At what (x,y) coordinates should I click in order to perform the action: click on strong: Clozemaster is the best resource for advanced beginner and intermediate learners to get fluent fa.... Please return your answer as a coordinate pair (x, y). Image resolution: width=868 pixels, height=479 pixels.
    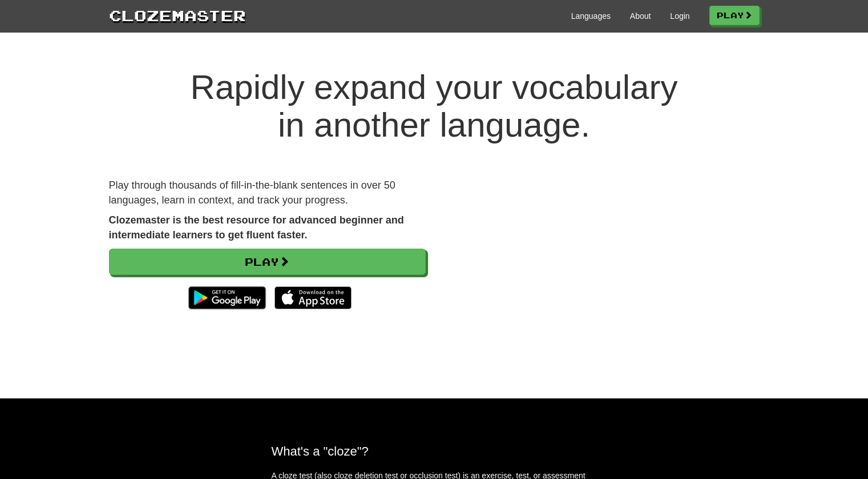
    Looking at the image, I should click on (257, 227).